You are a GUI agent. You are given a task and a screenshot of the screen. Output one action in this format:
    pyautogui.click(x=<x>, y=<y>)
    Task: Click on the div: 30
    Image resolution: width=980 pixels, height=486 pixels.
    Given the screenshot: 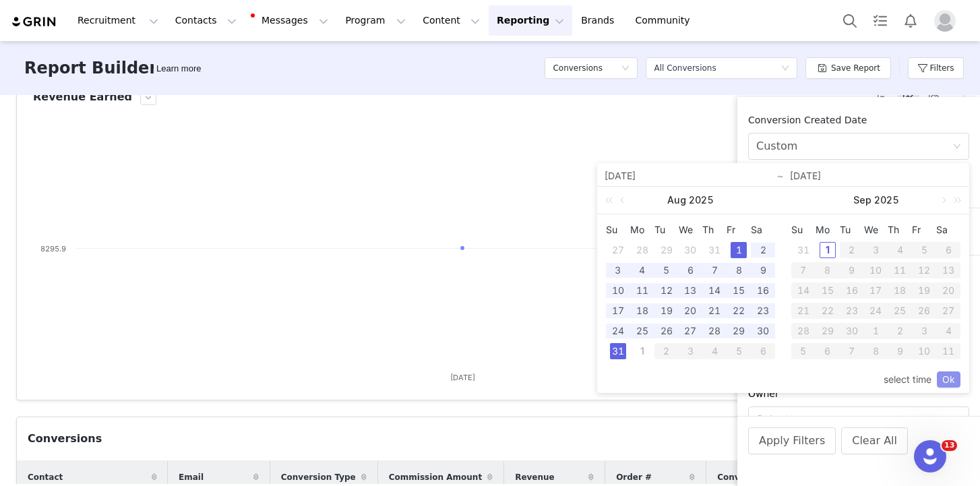 What is the action you would take?
    pyautogui.click(x=763, y=331)
    